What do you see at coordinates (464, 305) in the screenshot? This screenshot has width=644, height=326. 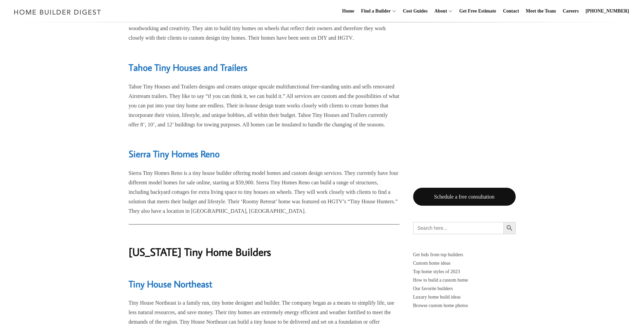 I see `p: Browse custom home photos` at bounding box center [464, 305].